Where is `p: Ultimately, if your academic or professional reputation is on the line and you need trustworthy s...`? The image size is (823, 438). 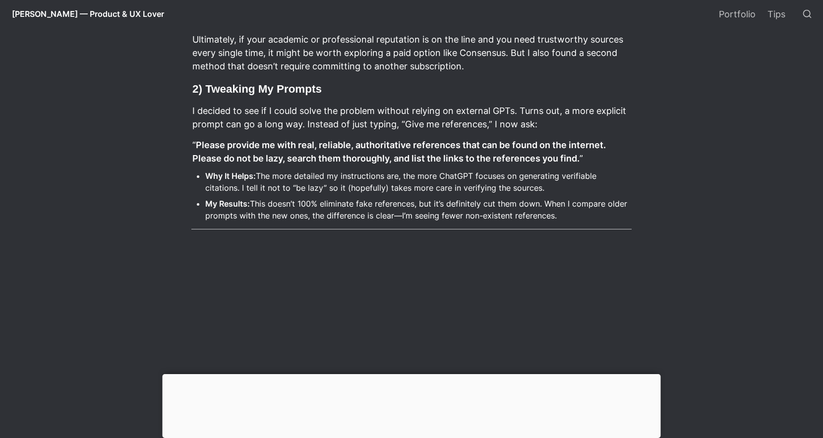
p: Ultimately, if your academic or professional reputation is on the line and you need trustworthy s... is located at coordinates (411, 53).